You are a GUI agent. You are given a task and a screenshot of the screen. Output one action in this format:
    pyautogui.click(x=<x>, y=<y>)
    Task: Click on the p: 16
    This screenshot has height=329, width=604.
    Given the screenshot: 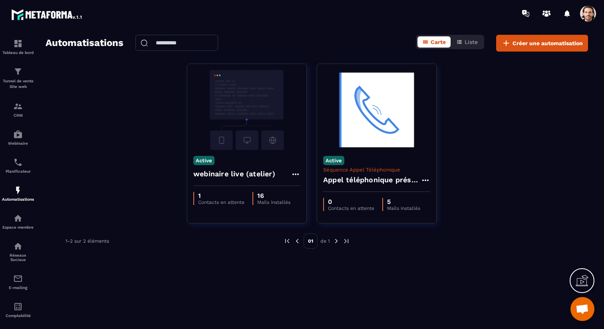 What is the action you would take?
    pyautogui.click(x=274, y=195)
    